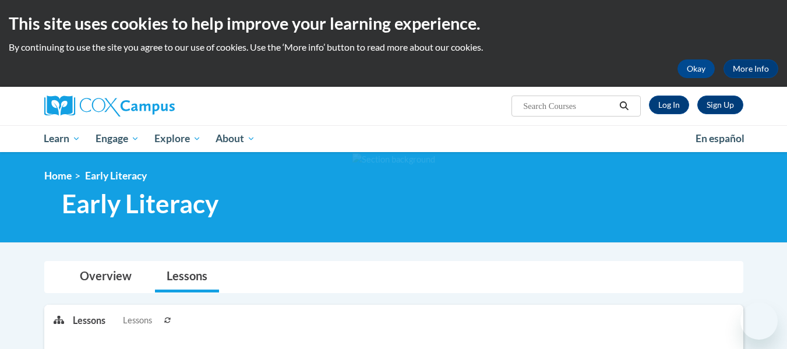 This screenshot has width=787, height=349. Describe the element at coordinates (394, 139) in the screenshot. I see `div: Main menu` at that location.